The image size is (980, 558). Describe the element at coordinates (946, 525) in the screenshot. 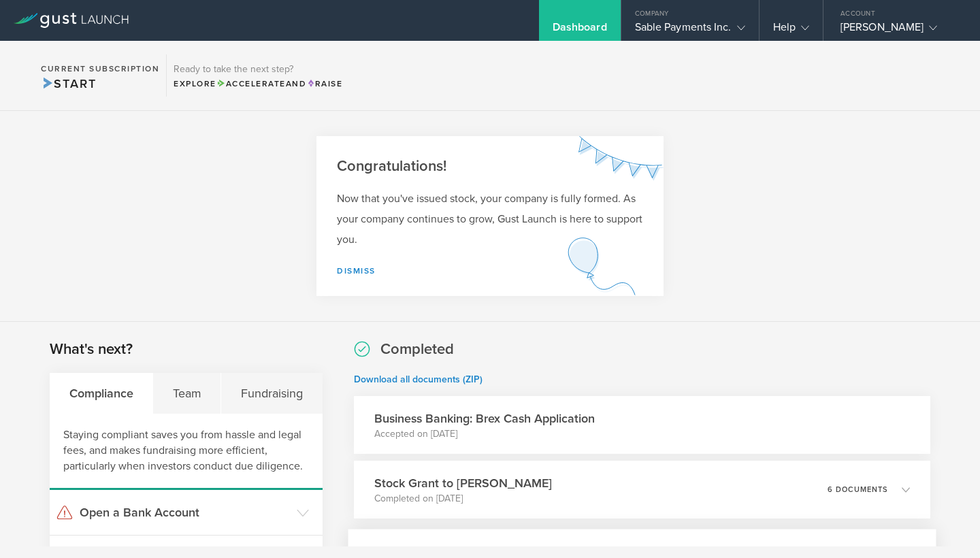

I see `div: Chat Widget` at that location.